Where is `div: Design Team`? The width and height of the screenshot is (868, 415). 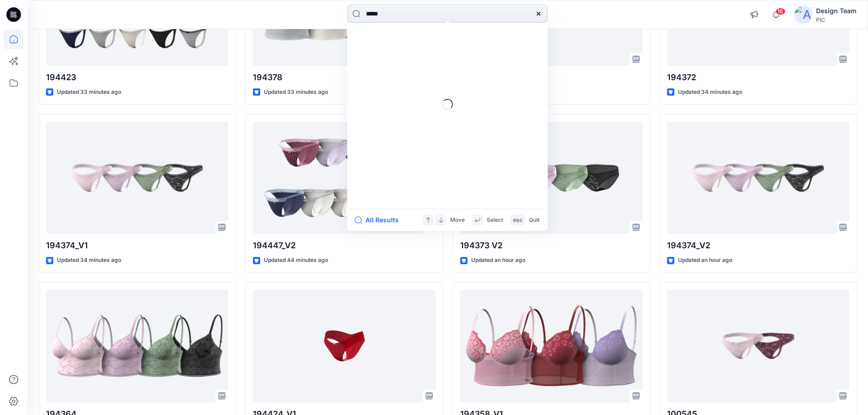
div: Design Team is located at coordinates (836, 11).